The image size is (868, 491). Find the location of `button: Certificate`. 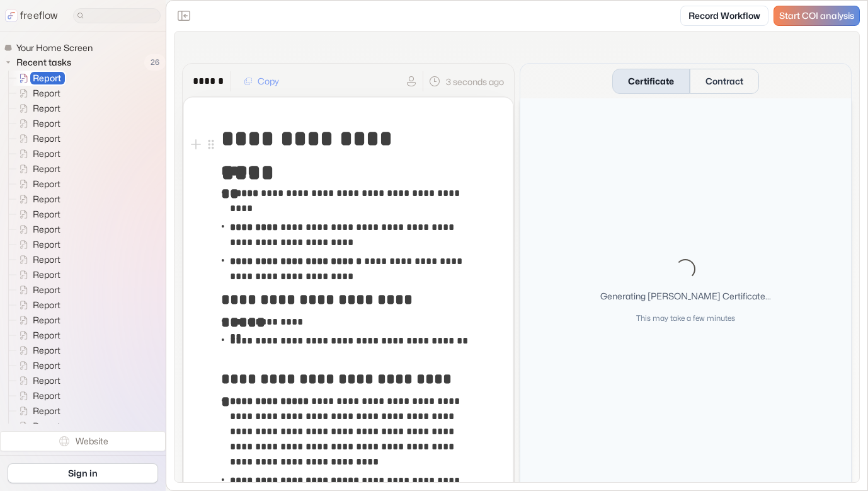

button: Certificate is located at coordinates (651, 82).